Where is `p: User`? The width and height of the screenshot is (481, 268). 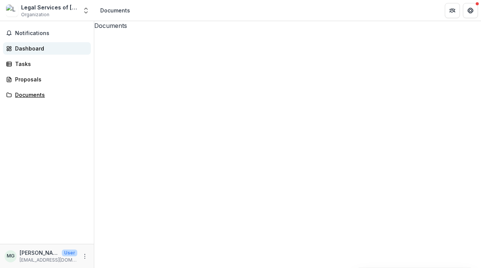 p: User is located at coordinates (69, 253).